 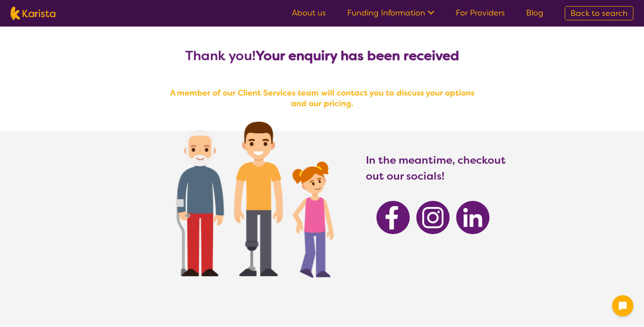 What do you see at coordinates (322, 98) in the screenshot?
I see `h4: A member of our Client Services team will contact you to discuss your options and our pricing.` at bounding box center [322, 98].